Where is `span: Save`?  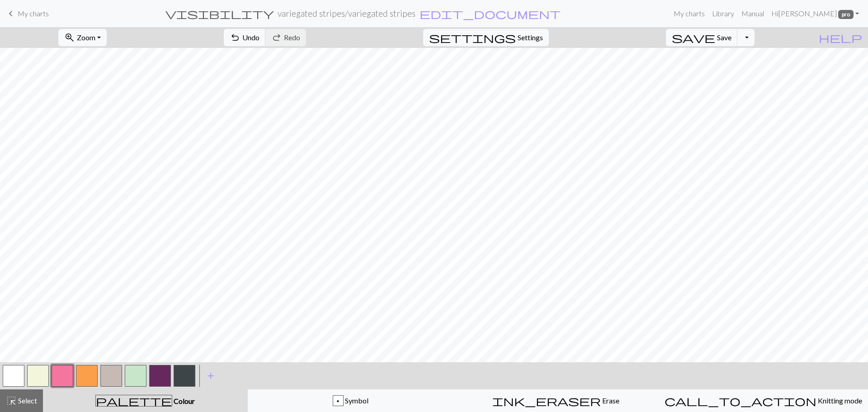
span: Save is located at coordinates (724, 37).